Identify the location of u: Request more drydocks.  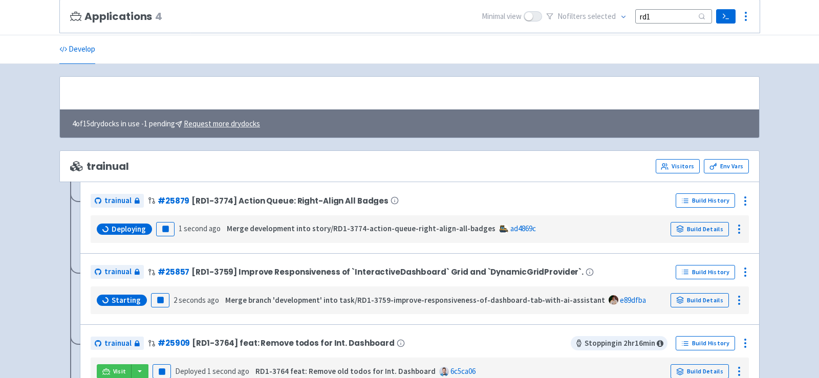
(222, 123).